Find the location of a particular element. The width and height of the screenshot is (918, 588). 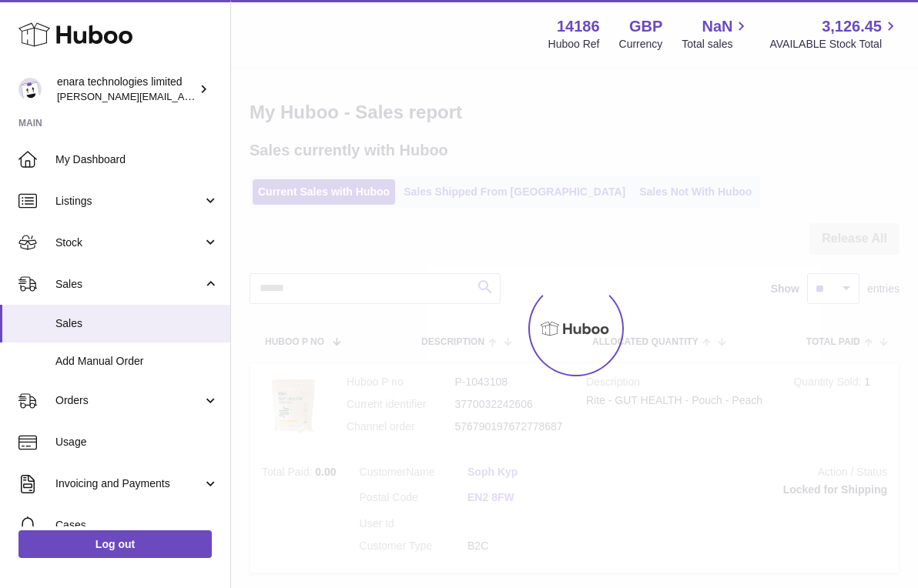

strong: GBP is located at coordinates (646, 26).